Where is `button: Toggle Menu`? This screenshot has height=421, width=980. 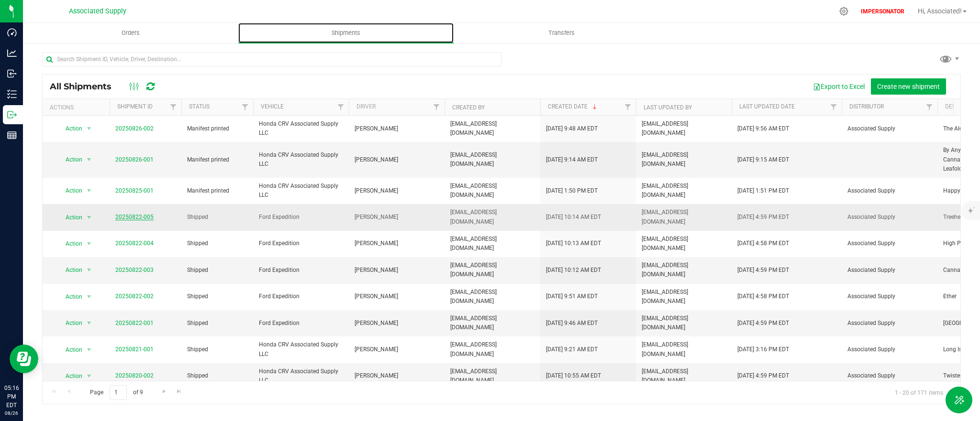 button: Toggle Menu is located at coordinates (959, 400).